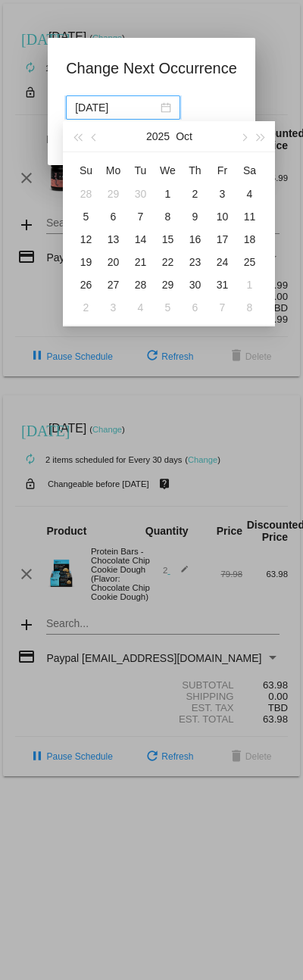 Image resolution: width=303 pixels, height=980 pixels. Describe the element at coordinates (86, 170) in the screenshot. I see `th: Sun` at that location.